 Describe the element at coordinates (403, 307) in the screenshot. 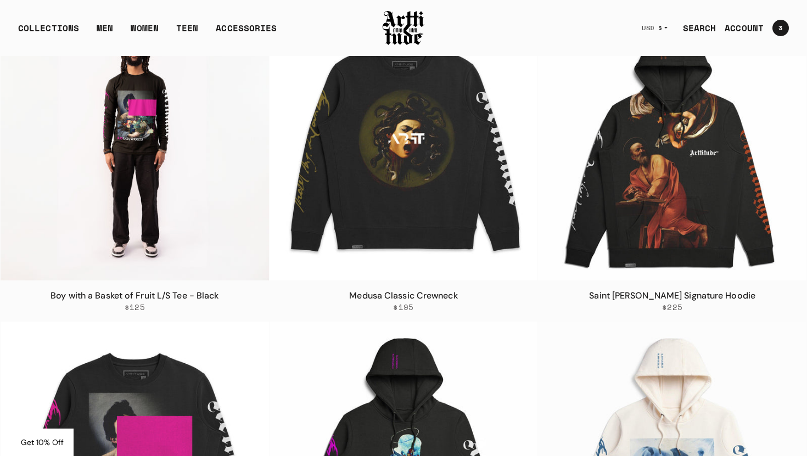

I see `span: $195` at that location.